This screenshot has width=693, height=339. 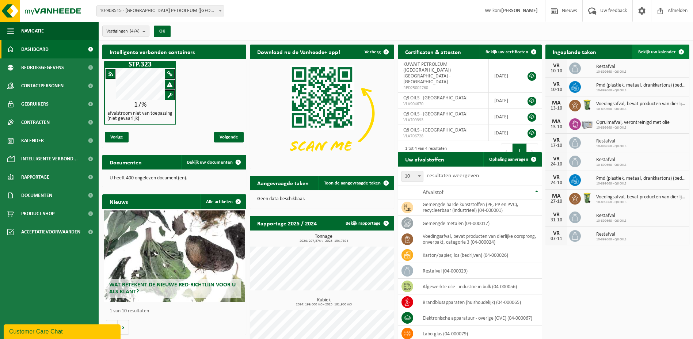 I want to click on a: Bekijk uw certificaten, so click(x=511, y=52).